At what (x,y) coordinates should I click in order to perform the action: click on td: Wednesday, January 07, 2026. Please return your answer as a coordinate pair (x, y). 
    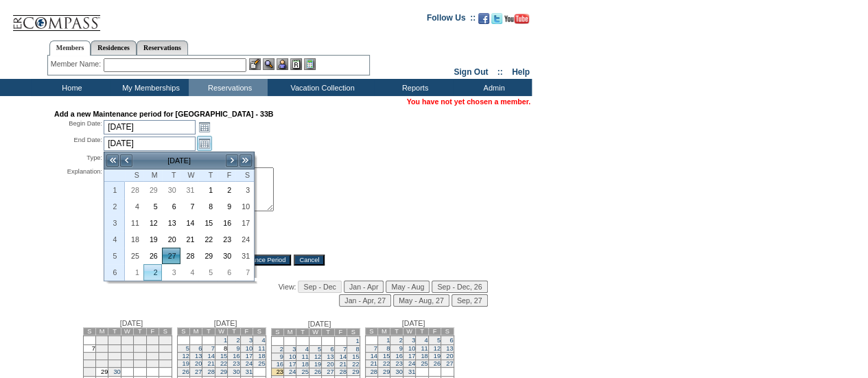
    Looking at the image, I should click on (189, 207).